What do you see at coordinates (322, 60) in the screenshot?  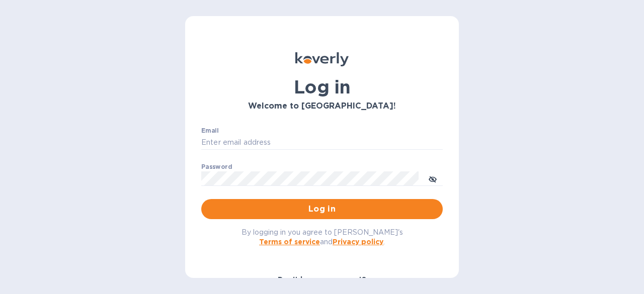 I see `img: Koverly` at bounding box center [322, 60].